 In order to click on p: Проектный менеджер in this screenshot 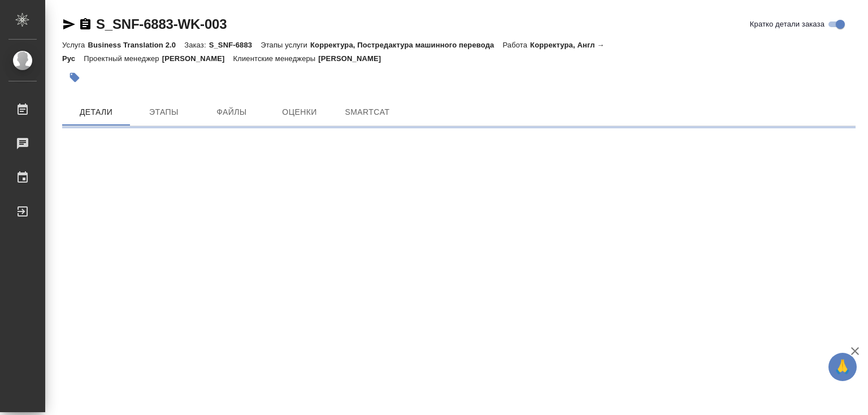, I will do `click(123, 59)`.